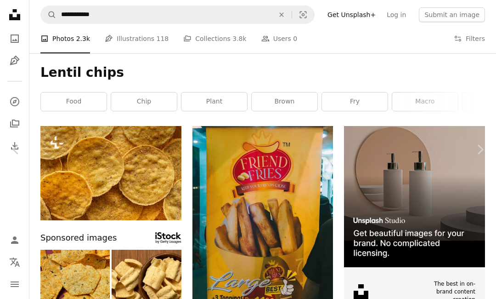 The image size is (496, 299). I want to click on a: Photos, so click(15, 39).